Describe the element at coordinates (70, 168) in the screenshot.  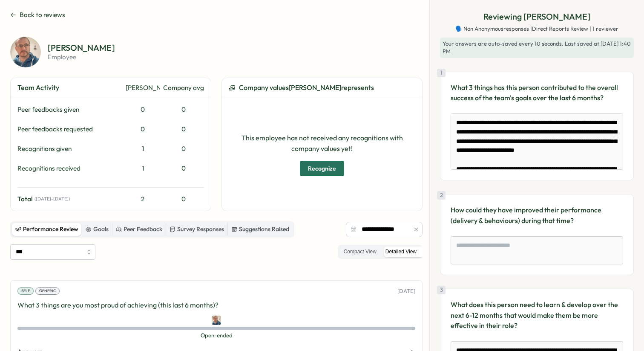
I see `div: Recognitions received` at that location.